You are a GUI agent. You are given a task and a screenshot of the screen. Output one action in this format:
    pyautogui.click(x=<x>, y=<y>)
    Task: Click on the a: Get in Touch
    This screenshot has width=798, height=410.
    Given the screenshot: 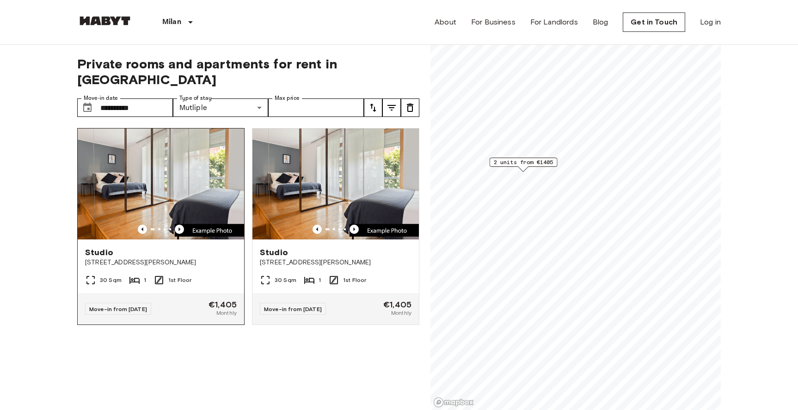 What is the action you would take?
    pyautogui.click(x=653, y=22)
    